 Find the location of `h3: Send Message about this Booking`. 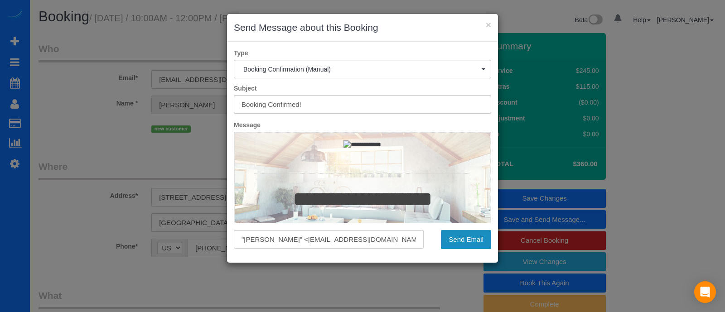

h3: Send Message about this Booking is located at coordinates (363, 28).